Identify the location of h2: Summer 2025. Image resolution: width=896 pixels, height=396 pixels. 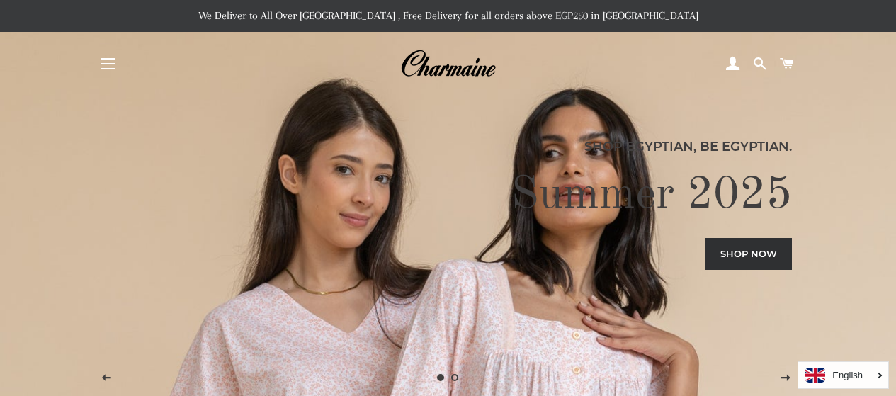
(447, 195).